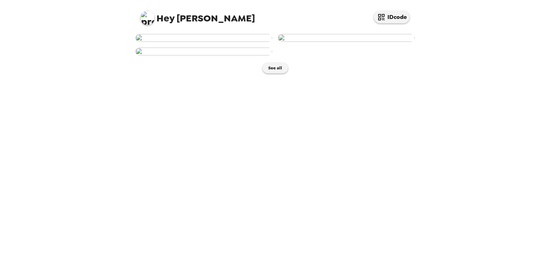  I want to click on img: user-269412, so click(204, 52).